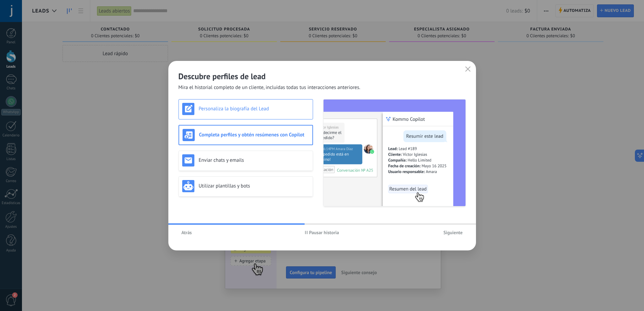  What do you see at coordinates (254, 135) in the screenshot?
I see `h3: Completa perfiles y obtén resúmenes con Copilot` at bounding box center [254, 135].